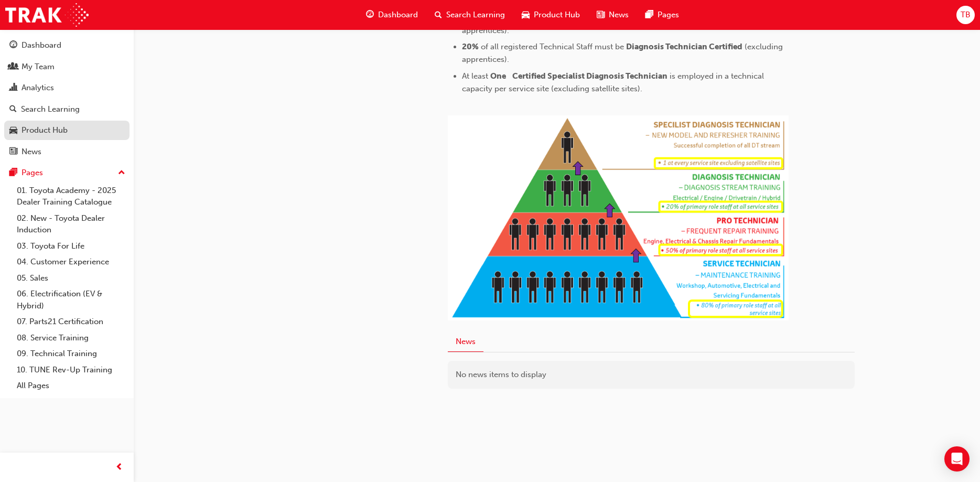 The height and width of the screenshot is (482, 980). Describe the element at coordinates (13, 88) in the screenshot. I see `span: chart-icon` at that location.